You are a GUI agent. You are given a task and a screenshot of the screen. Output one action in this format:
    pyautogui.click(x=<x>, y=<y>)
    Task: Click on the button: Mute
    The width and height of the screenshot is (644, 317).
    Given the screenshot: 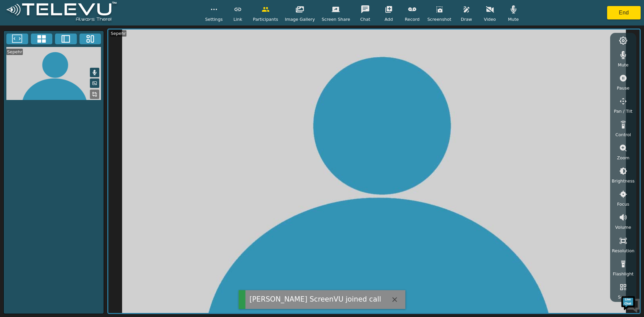 What is the action you would take?
    pyautogui.click(x=95, y=72)
    